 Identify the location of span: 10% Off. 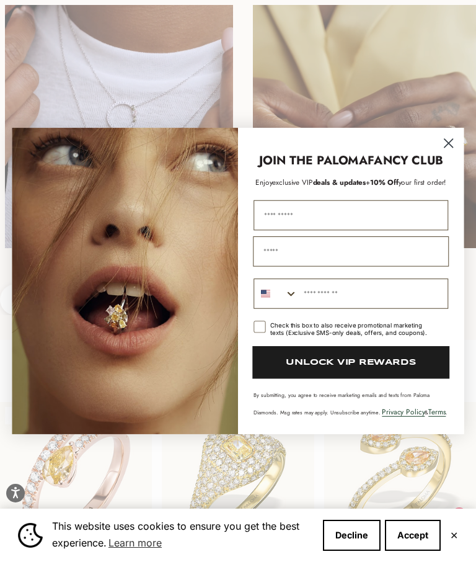
(384, 182).